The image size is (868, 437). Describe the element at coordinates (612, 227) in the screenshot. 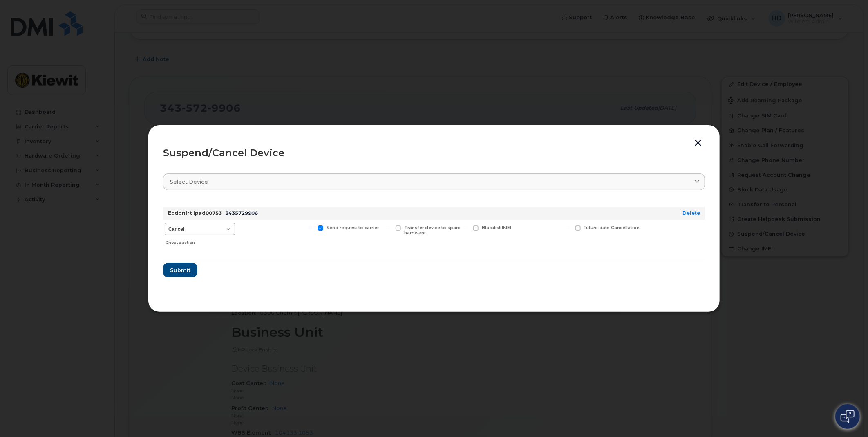

I see `span: Future date Cancellation` at that location.